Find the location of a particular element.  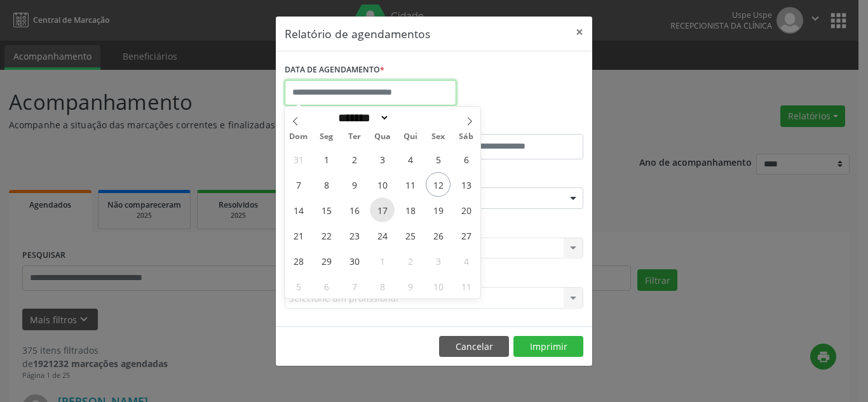

span: Setembro 21, 2025 is located at coordinates (298, 235).